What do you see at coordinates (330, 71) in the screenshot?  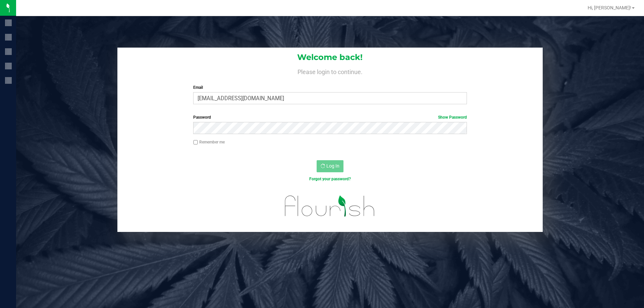 I see `h4: Please login to continue.` at bounding box center [330, 71].